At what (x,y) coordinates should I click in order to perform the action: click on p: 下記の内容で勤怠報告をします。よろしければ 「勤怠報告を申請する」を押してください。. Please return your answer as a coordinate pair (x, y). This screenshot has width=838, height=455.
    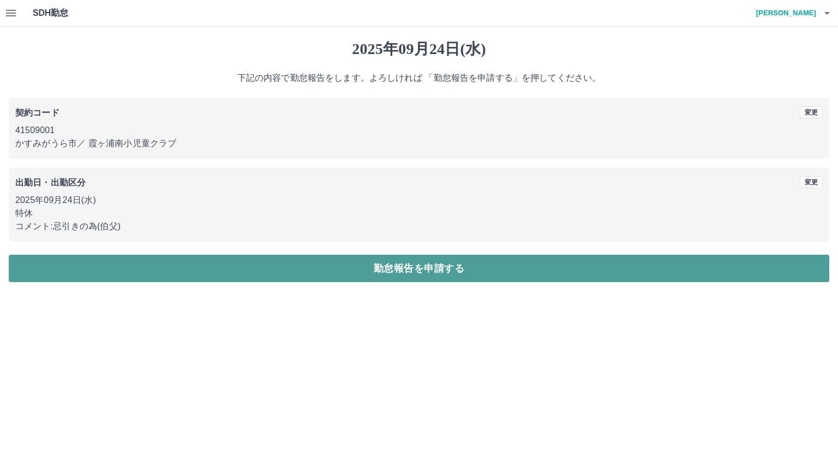
    Looking at the image, I should click on (419, 78).